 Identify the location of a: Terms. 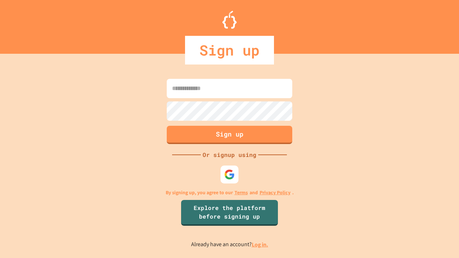
(241, 193).